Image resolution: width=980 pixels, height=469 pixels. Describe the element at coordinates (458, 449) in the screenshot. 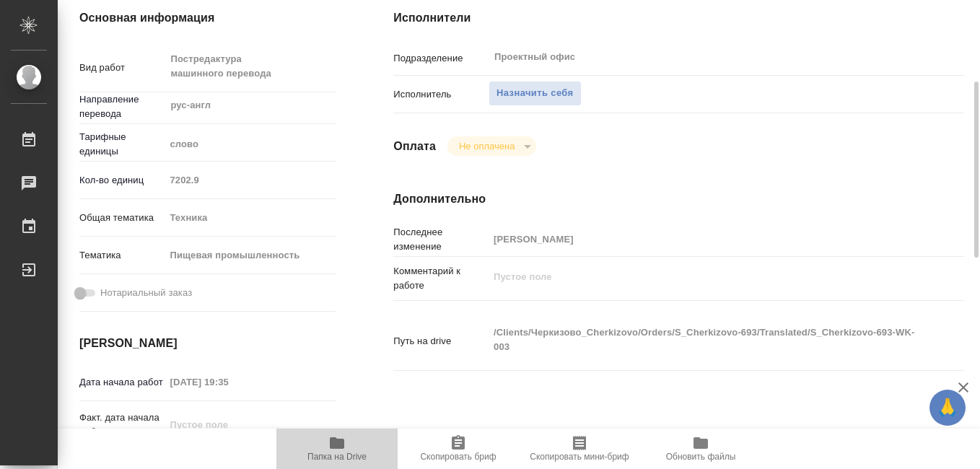

I see `button: Скопировать бриф` at that location.